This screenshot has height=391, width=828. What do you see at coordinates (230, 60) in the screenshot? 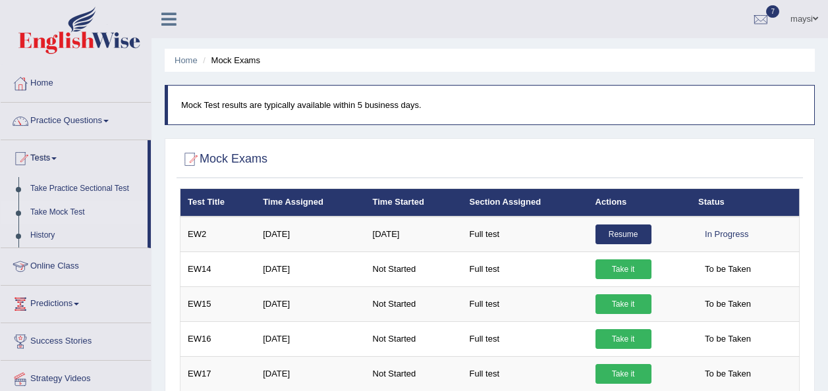
I see `li: Mock Exams` at bounding box center [230, 60].